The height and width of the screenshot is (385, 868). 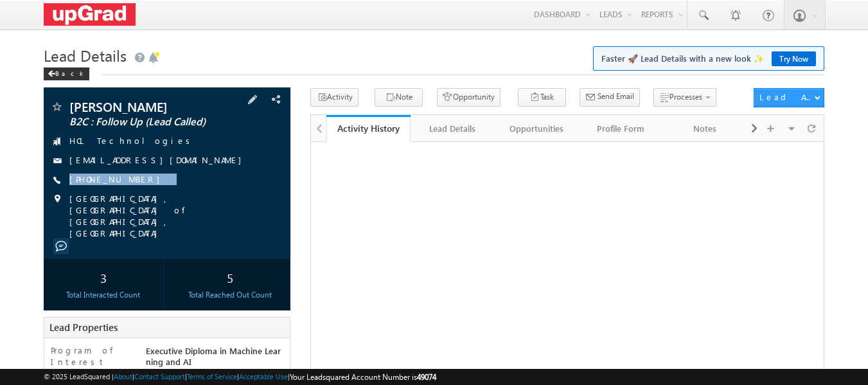 I want to click on div: Opportunities, so click(x=536, y=129).